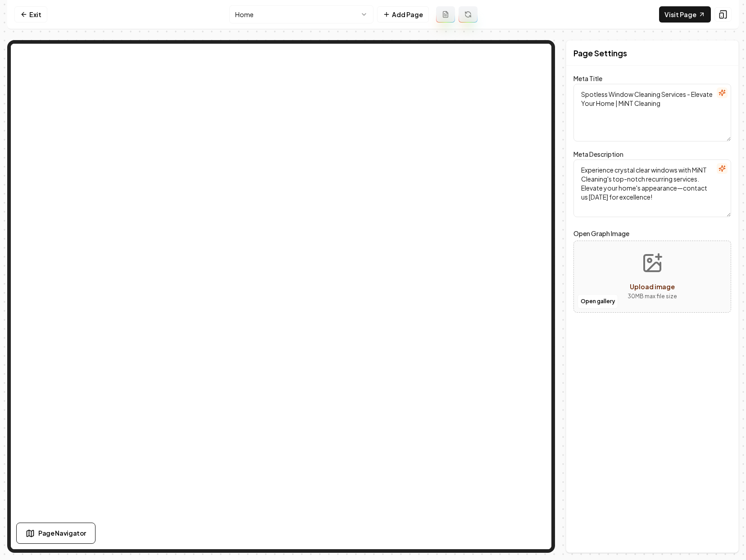 This screenshot has width=746, height=560. Describe the element at coordinates (446, 14) in the screenshot. I see `button: Add admin page prompt` at that location.